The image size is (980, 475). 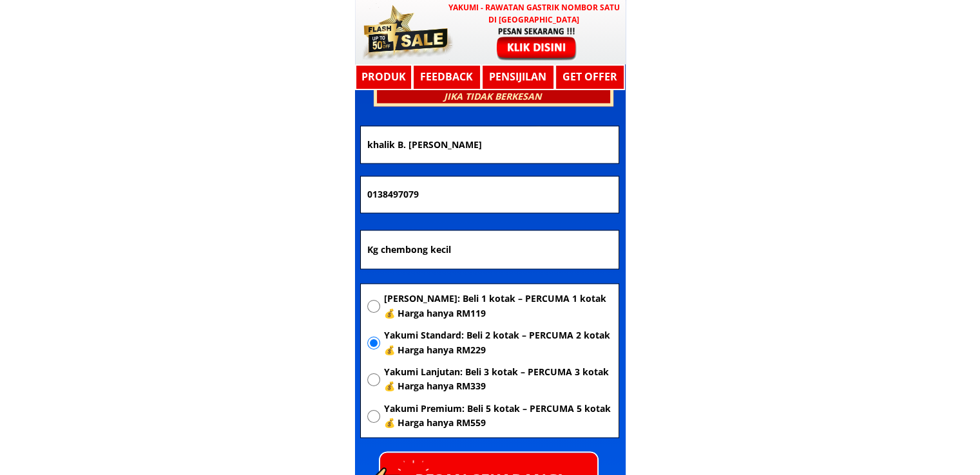 What do you see at coordinates (383, 77) in the screenshot?
I see `h3: Produk` at bounding box center [383, 77].